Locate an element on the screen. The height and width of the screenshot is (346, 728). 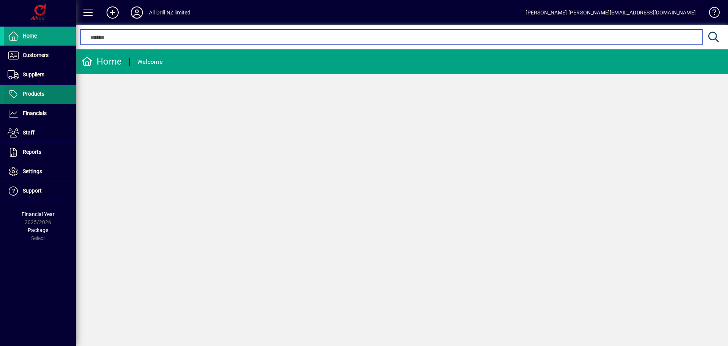
span: Products is located at coordinates (33, 94).